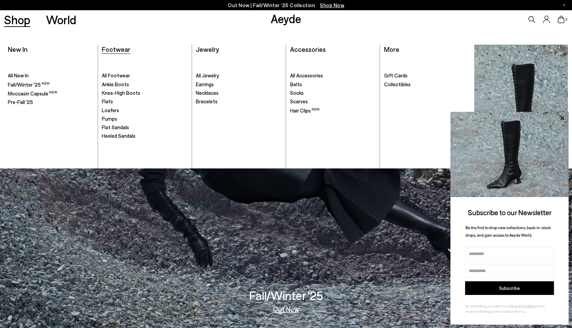  What do you see at coordinates (51, 102) in the screenshot?
I see `a: Pre-Fall '25` at bounding box center [51, 102].